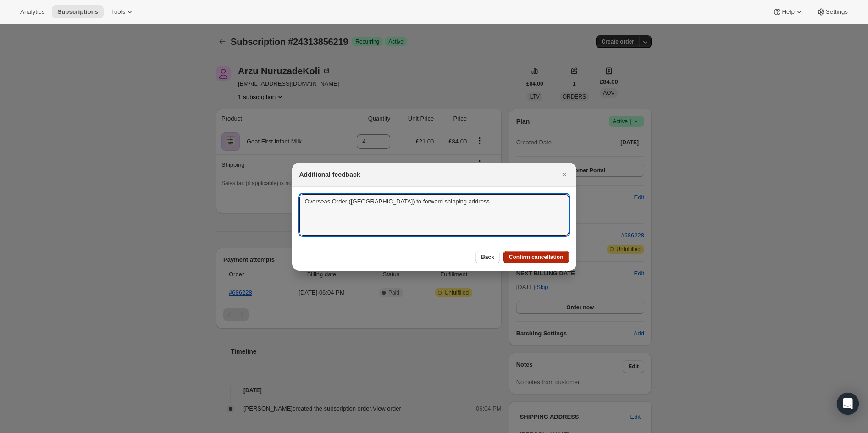 Image resolution: width=868 pixels, height=433 pixels. Describe the element at coordinates (77, 12) in the screenshot. I see `span: Subscriptions` at that location.